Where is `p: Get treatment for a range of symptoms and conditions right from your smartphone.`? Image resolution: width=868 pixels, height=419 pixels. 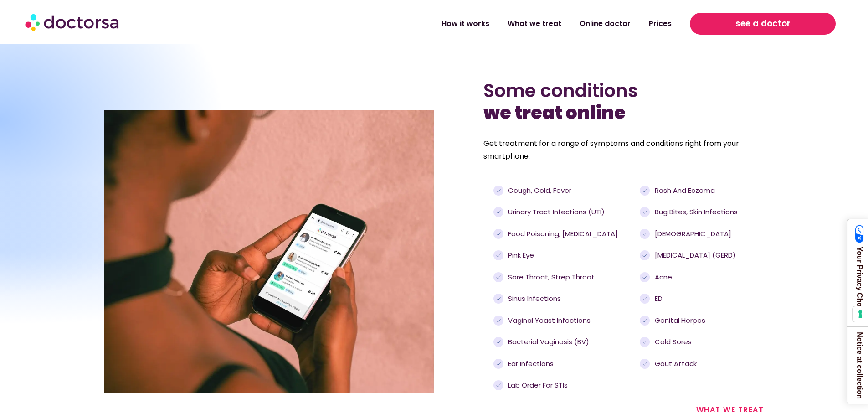
p: Get treatment for a range of symptoms and conditions right from your smartphone. is located at coordinates (624, 150).